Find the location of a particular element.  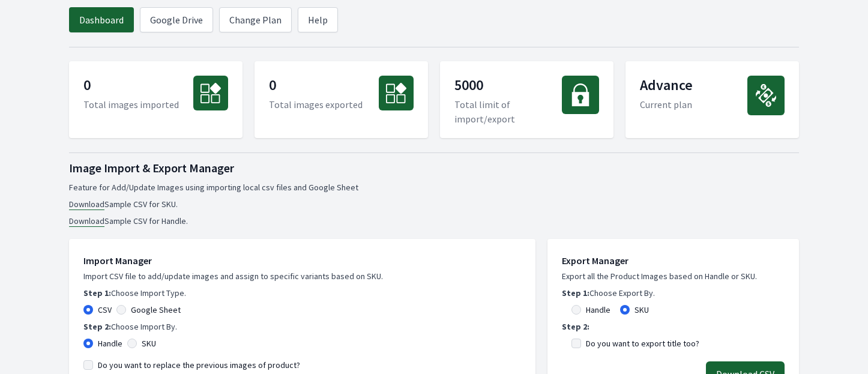

label: Do you want to replace the previous images of product? is located at coordinates (199, 365).